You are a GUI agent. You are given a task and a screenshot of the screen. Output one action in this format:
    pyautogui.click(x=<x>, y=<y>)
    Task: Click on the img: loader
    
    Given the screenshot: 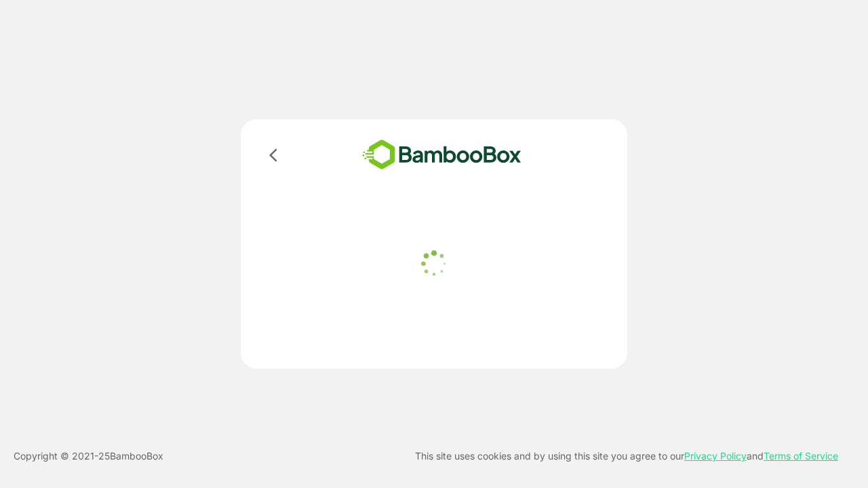 What is the action you would take?
    pyautogui.click(x=434, y=263)
    